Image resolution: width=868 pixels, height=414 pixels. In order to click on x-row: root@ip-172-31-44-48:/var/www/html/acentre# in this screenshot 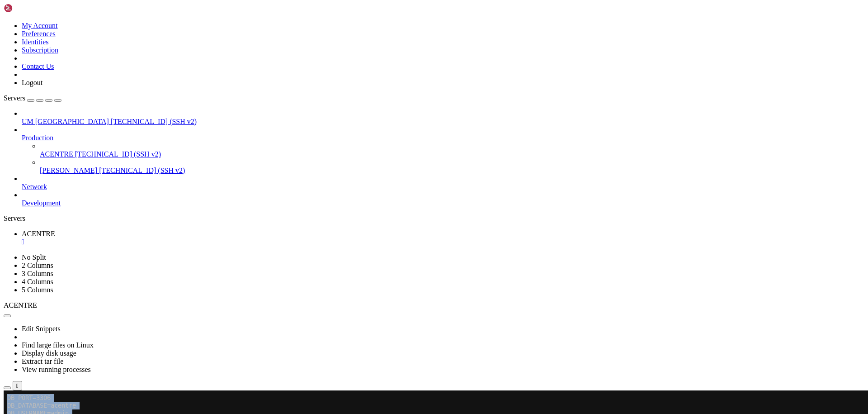, I will do `click(377, 346)`.